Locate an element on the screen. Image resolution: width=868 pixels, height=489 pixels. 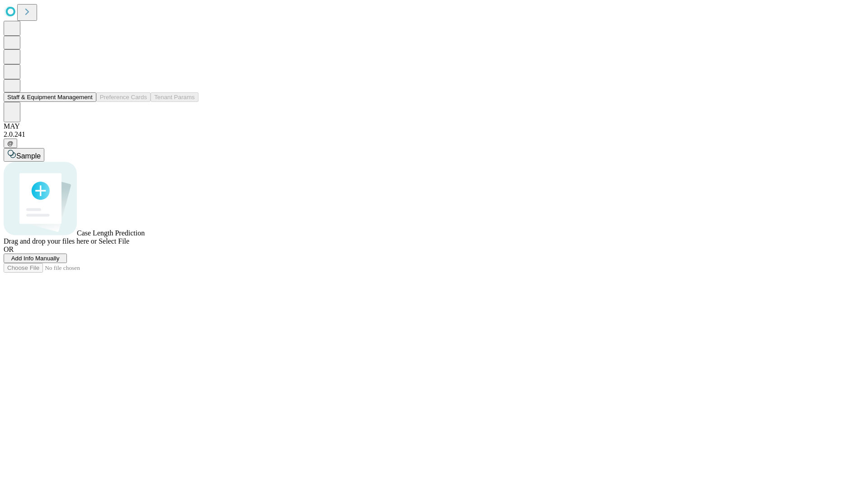
button: Add Info Manually is located at coordinates (36, 258).